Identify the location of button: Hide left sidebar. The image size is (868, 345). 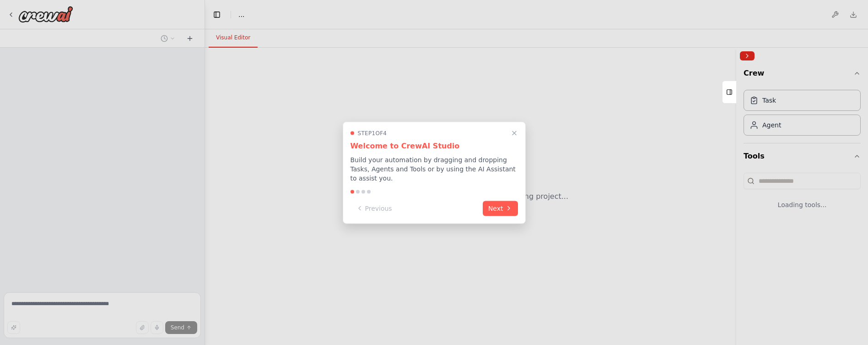
(217, 14).